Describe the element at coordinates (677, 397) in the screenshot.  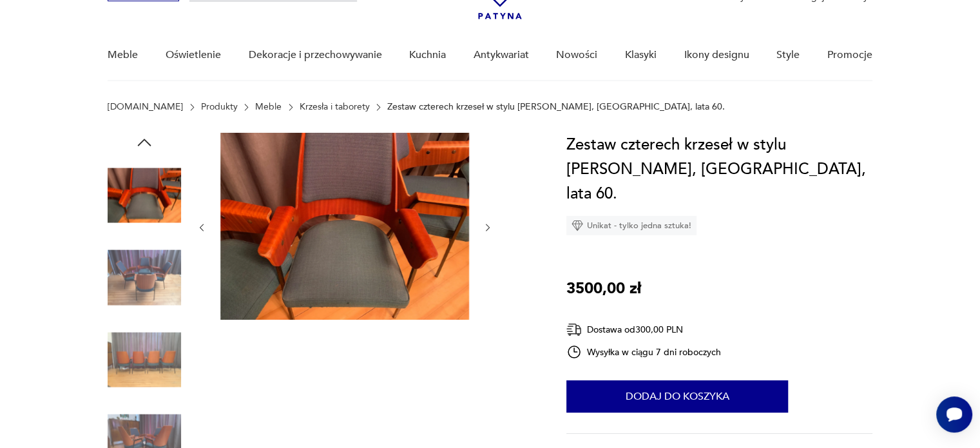
I see `button: Dodaj do koszyka` at that location.